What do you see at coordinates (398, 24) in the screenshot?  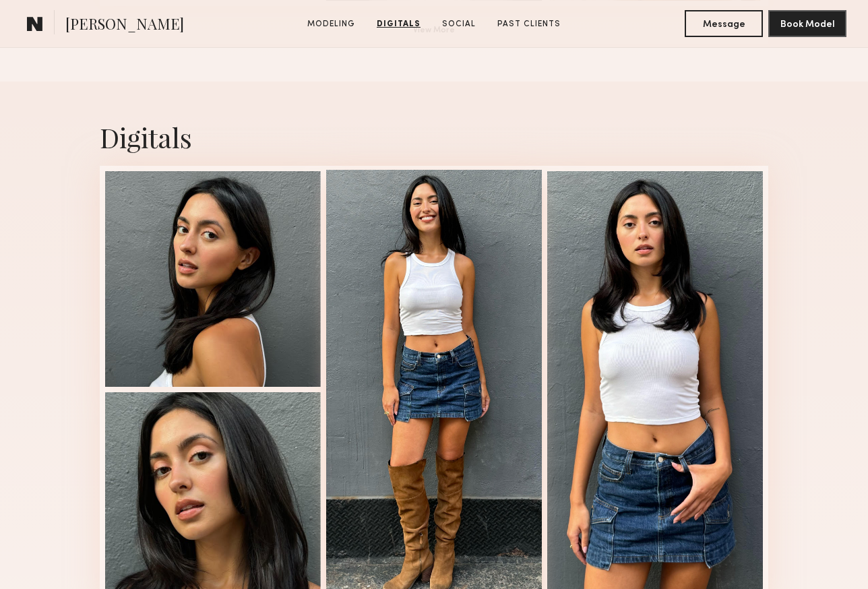 I see `a: Digitals` at bounding box center [398, 24].